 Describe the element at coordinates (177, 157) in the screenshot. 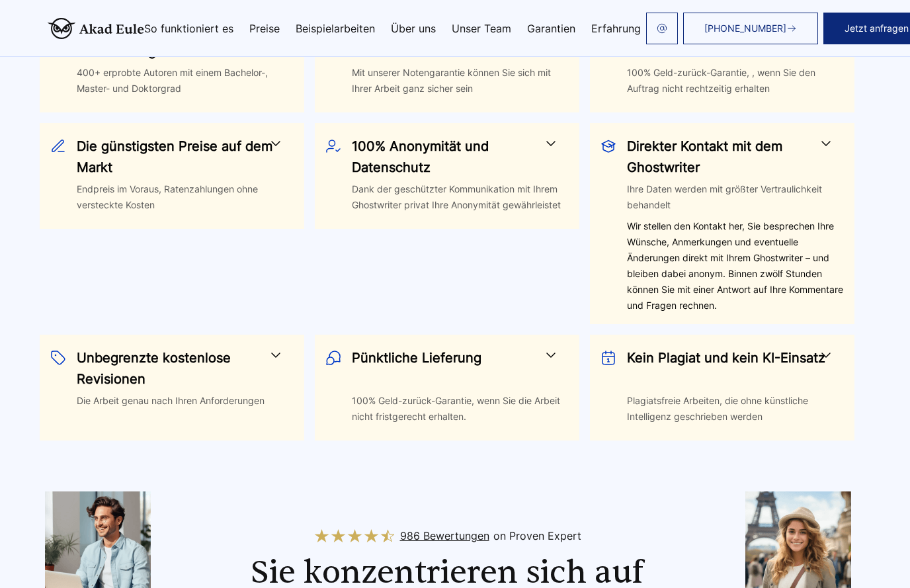

I see `h3: Die günstigsten Preise auf dem Markt` at that location.